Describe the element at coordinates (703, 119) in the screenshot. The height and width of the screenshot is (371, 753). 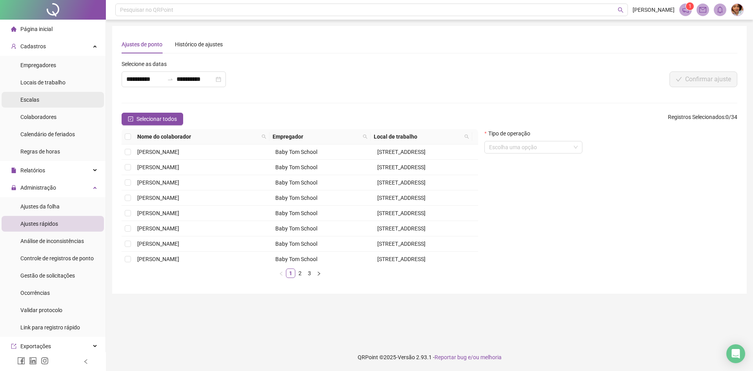
I see `span: : 0 / 34` at that location.